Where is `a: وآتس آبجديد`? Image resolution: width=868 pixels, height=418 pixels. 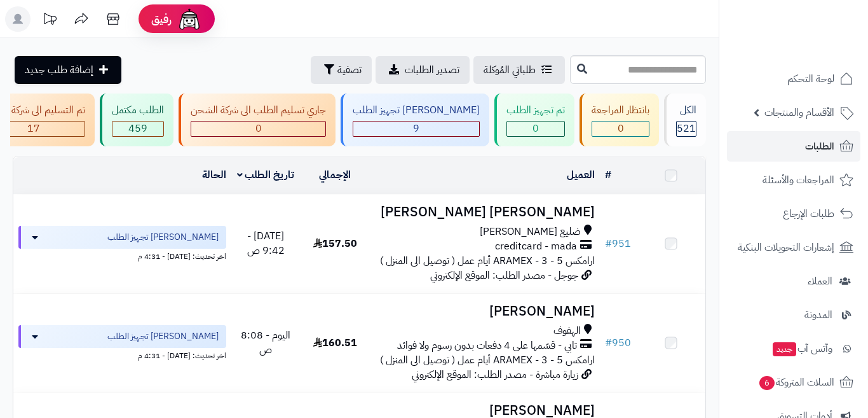
a: وآتس آبجديد is located at coordinates (794, 349).